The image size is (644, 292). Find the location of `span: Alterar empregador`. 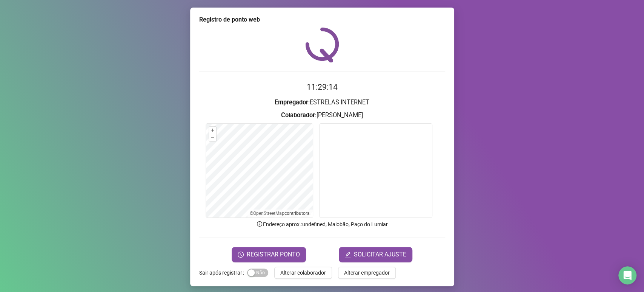

span: Alterar empregador is located at coordinates (367, 273).